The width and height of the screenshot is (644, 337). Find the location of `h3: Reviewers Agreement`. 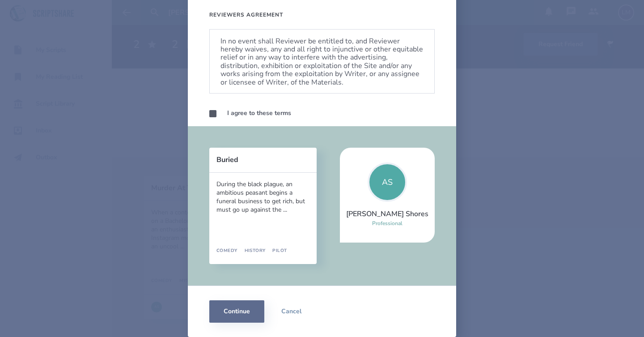

h3: Reviewers Agreement is located at coordinates (246, 15).